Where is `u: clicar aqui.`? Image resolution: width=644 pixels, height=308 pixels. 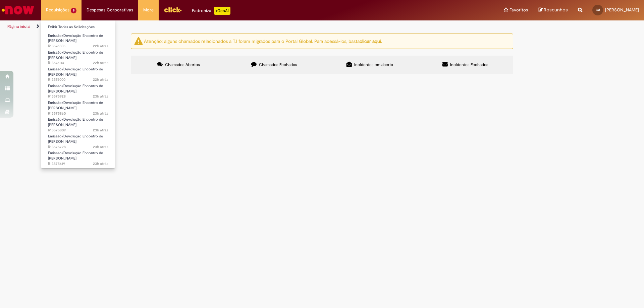
u: clicar aqui. is located at coordinates (371, 41).